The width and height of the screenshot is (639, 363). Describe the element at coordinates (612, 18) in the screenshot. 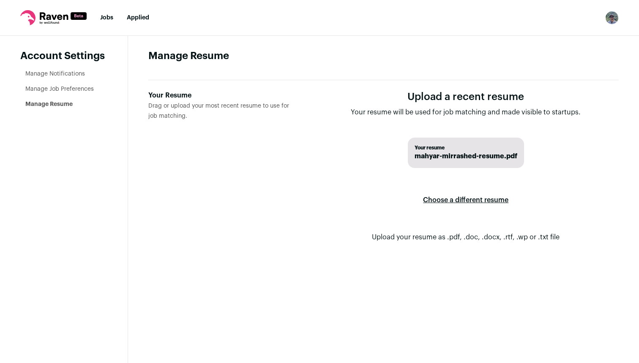

I see `button: Open dropdown` at that location.